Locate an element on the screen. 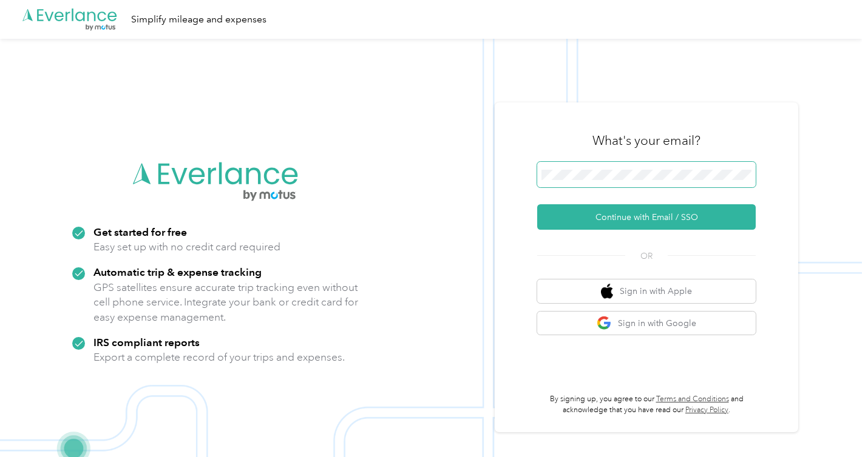  a: Privacy Policy is located at coordinates (706, 410).